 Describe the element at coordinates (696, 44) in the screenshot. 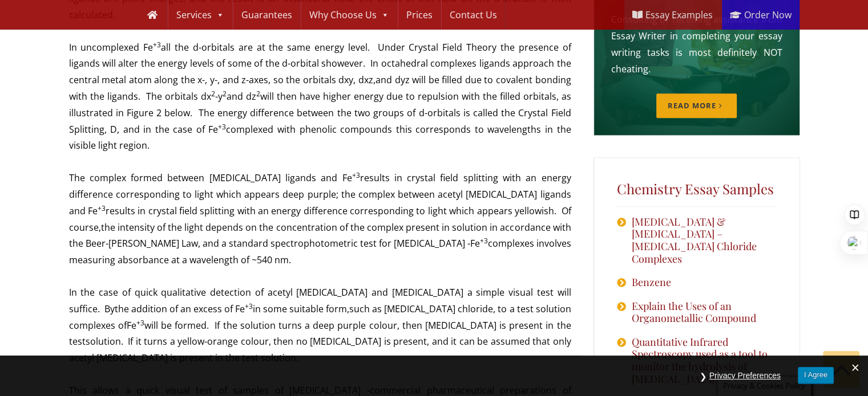

I see `p: Consulting or receiving assistance from Essay Writer in completing your essay writing tasks is mo...` at that location.